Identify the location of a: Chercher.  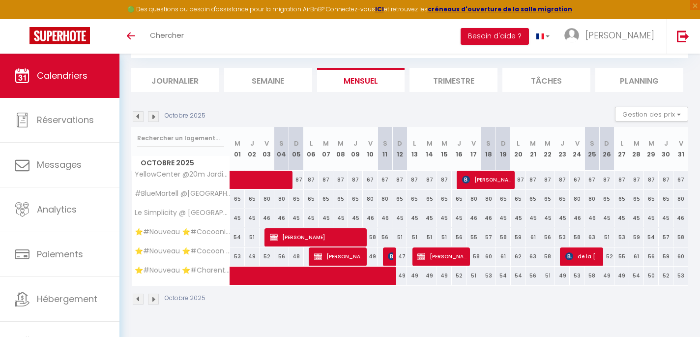
(167, 36).